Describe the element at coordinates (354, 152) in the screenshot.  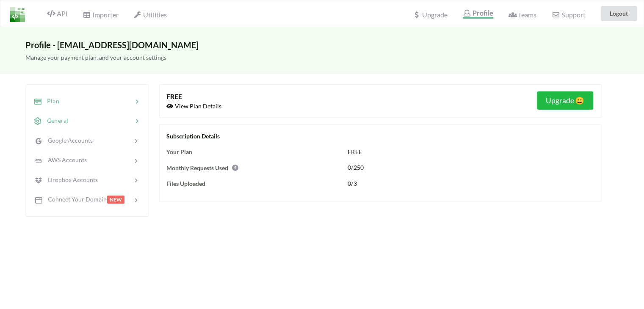
I see `span: FREE` at that location.